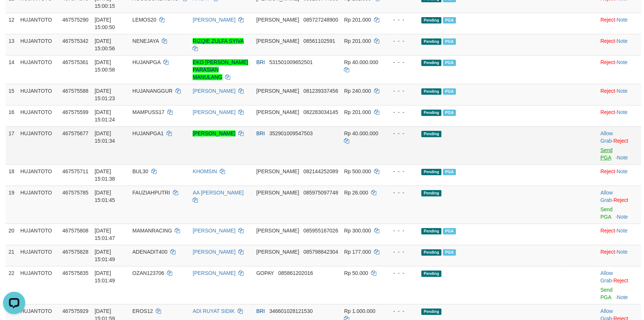 The height and width of the screenshot is (320, 644). What do you see at coordinates (320, 20) in the screenshot?
I see `span: Copy 085727248900 to clipboard` at bounding box center [320, 20].